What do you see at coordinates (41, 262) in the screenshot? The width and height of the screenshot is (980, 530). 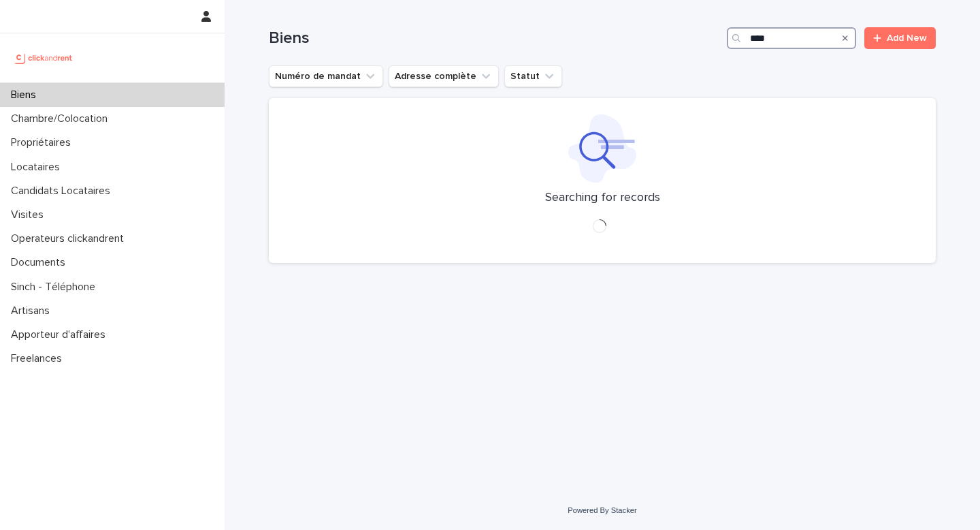 I see `p: Documents` at bounding box center [41, 262].